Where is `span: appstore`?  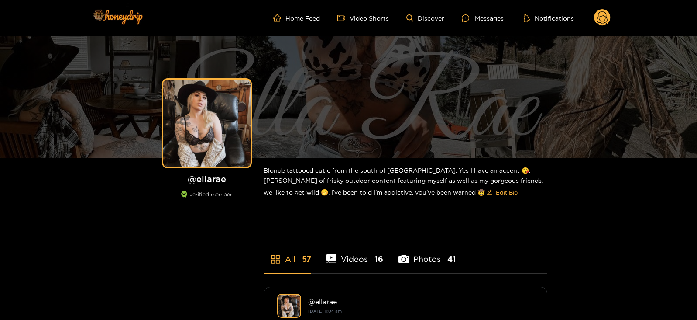
span: appstore is located at coordinates (276, 259).